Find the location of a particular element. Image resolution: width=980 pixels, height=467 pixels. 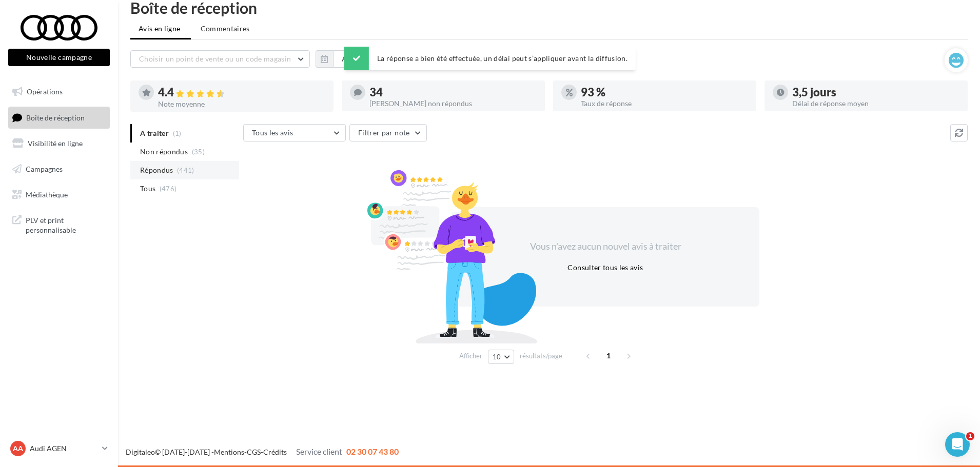

span: Choisir un point de vente ou un code magasin is located at coordinates (215, 58).